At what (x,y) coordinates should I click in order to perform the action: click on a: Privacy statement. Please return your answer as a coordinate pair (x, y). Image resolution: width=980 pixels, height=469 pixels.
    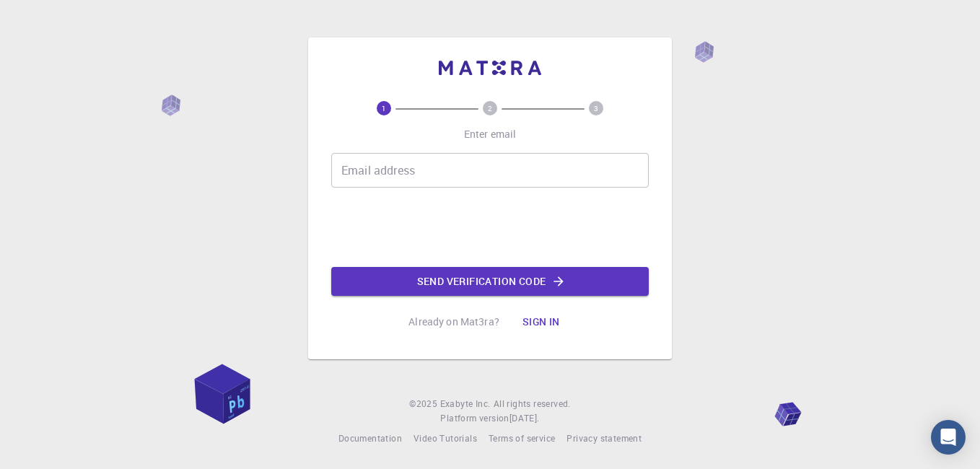
    Looking at the image, I should click on (604, 438).